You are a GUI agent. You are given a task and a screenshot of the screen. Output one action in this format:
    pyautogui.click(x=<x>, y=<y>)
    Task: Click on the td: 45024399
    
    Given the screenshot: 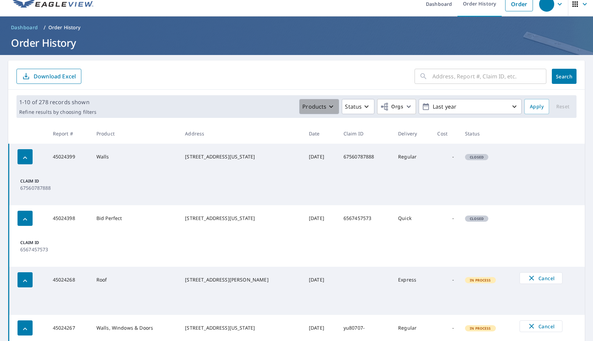 What is the action you would take?
    pyautogui.click(x=69, y=157)
    